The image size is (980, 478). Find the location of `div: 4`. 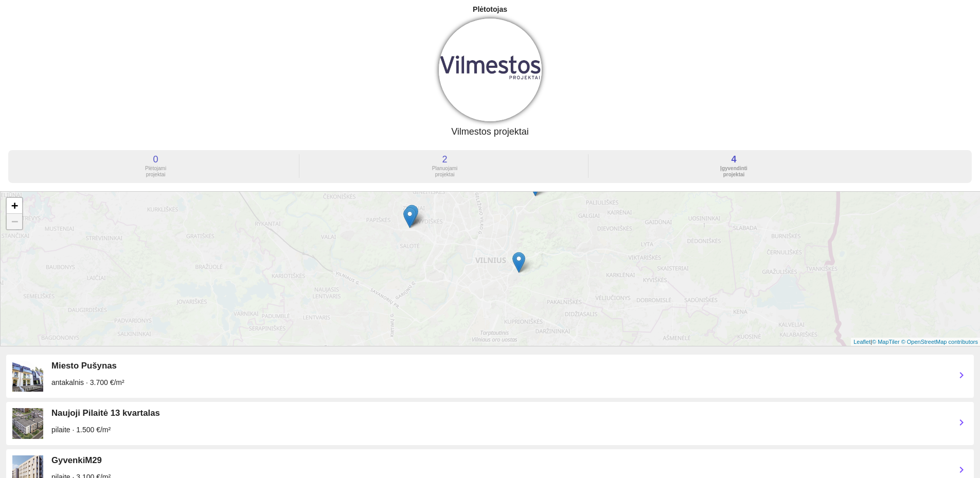

div: 4 is located at coordinates (734, 159).